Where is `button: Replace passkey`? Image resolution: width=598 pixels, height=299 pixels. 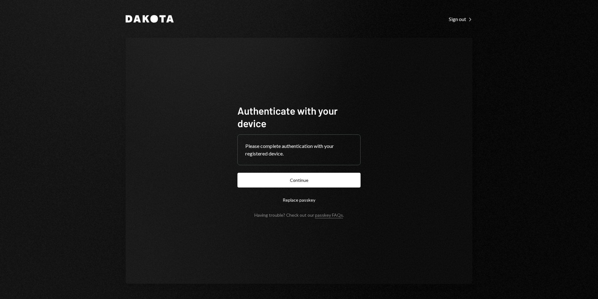
button: Replace passkey is located at coordinates (299, 200).